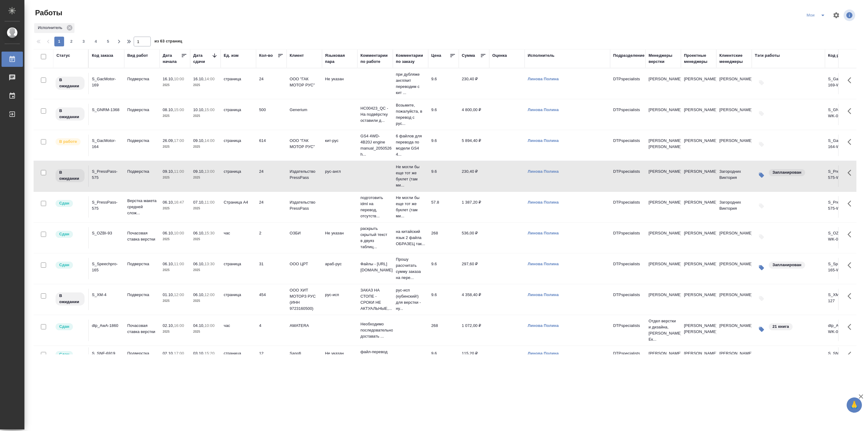  I want to click on p: 16.10,, so click(168, 78).